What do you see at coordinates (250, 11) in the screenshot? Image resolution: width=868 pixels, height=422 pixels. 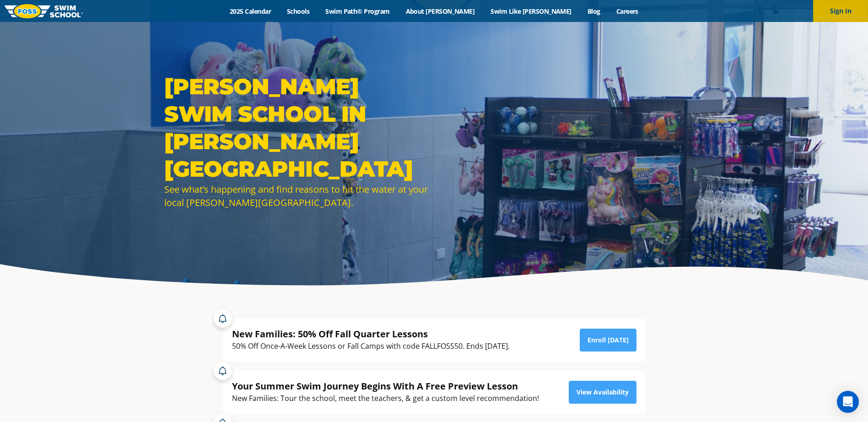 I see `a: 2025 Calendar` at bounding box center [250, 11].